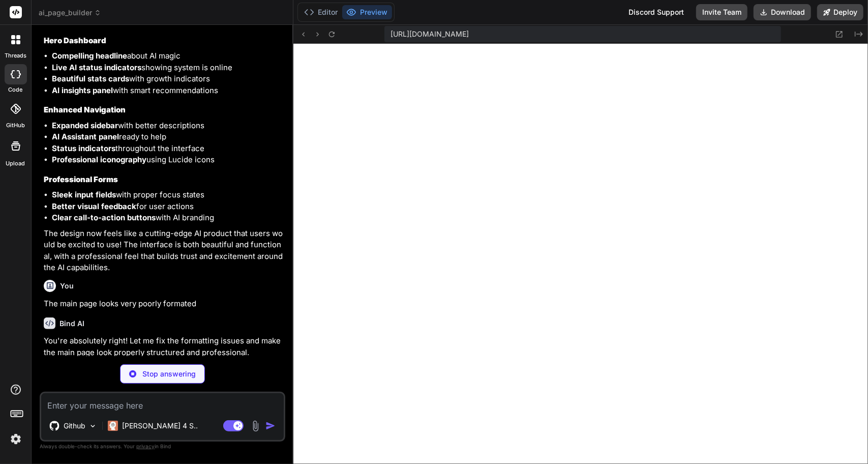 Image resolution: width=868 pixels, height=464 pixels. I want to click on strong: Professional Forms, so click(81, 179).